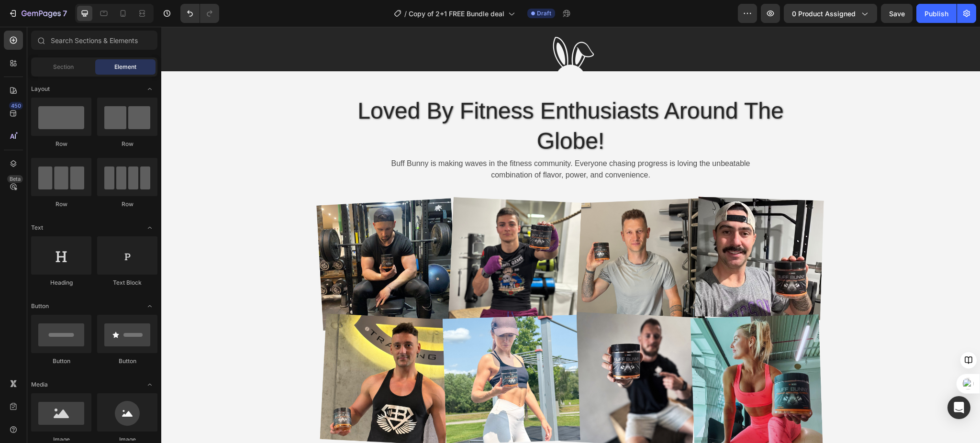 The height and width of the screenshot is (443, 980). I want to click on span: Layout, so click(40, 89).